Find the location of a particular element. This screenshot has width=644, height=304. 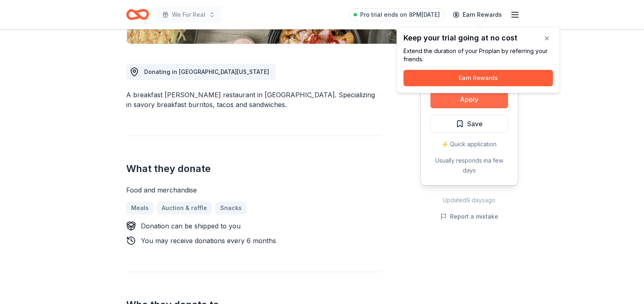

div: Usually responds in a few days is located at coordinates (469, 165).